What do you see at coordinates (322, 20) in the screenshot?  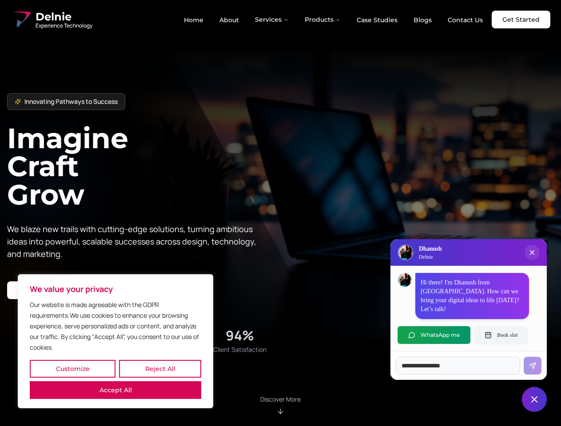 I see `button: Products` at bounding box center [322, 20].